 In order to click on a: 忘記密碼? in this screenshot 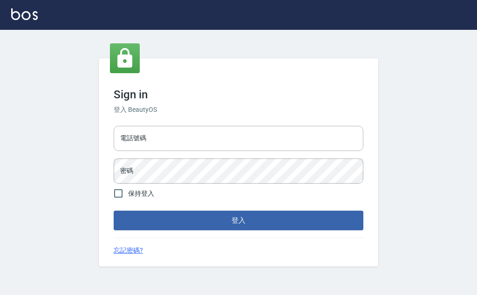, I will do `click(128, 250)`.